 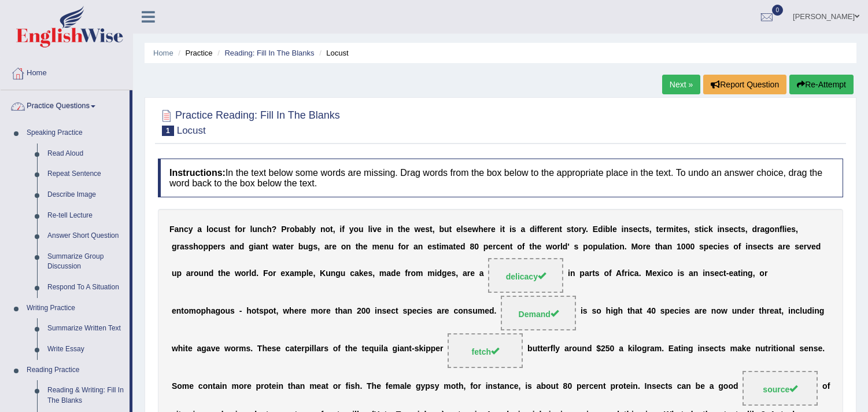 What do you see at coordinates (174, 246) in the screenshot?
I see `b: g` at bounding box center [174, 246].